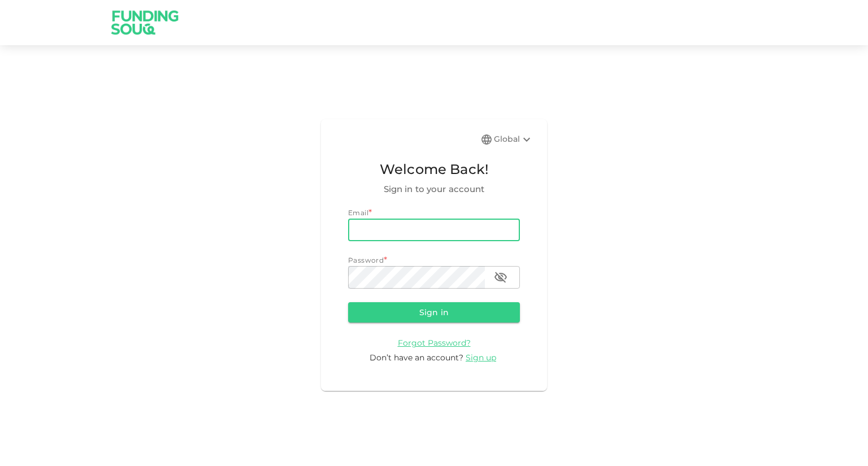  Describe the element at coordinates (416, 277) in the screenshot. I see `input: password` at that location.